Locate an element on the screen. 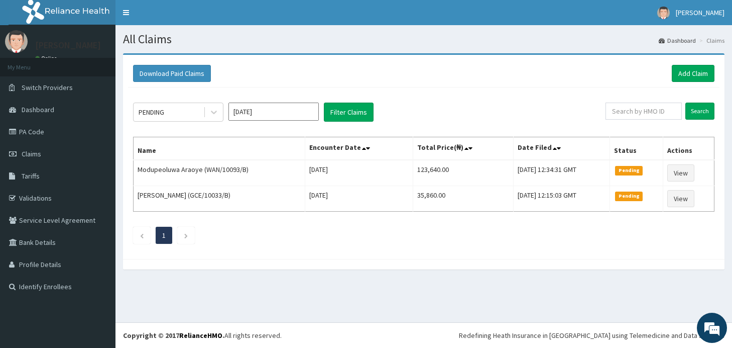 Image resolution: width=732 pixels, height=348 pixels. span: Switch Providers is located at coordinates (47, 87).